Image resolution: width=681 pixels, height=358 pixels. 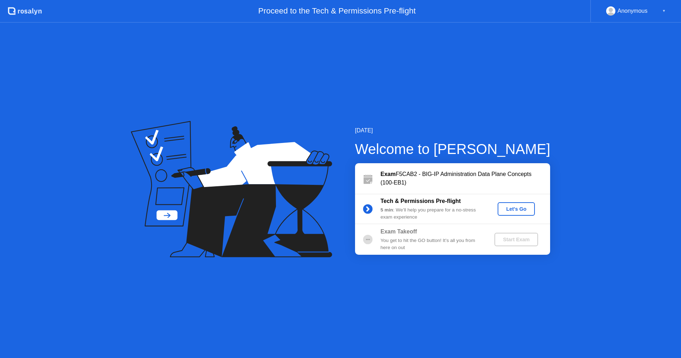 I want to click on div: You get to hit the GO button! It’s all you from here on out, so click(x=431, y=244).